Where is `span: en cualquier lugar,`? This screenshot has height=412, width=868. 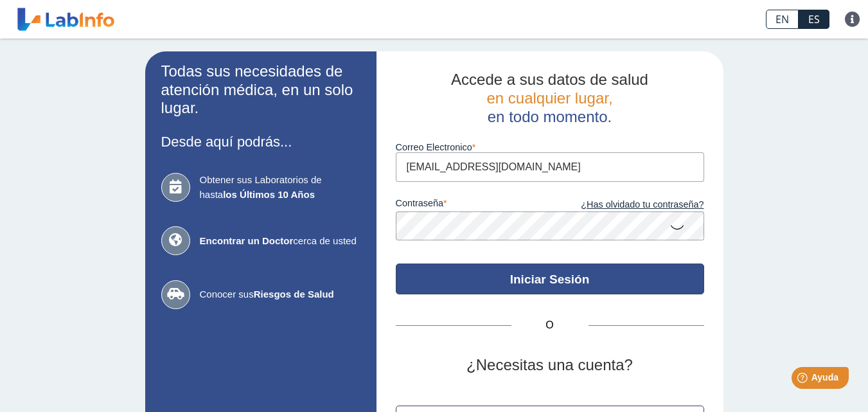 span: en cualquier lugar, is located at coordinates (549, 98).